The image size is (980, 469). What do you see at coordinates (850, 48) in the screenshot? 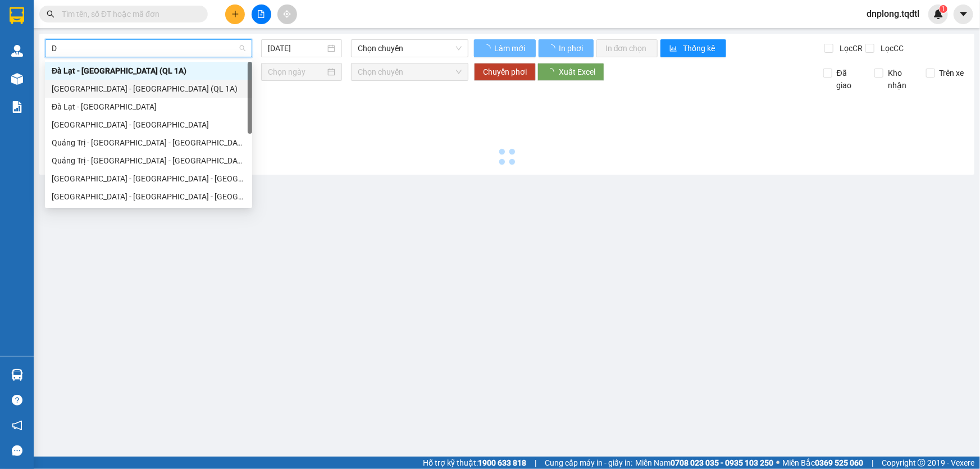
I see `span: Lọc CR` at bounding box center [850, 48].